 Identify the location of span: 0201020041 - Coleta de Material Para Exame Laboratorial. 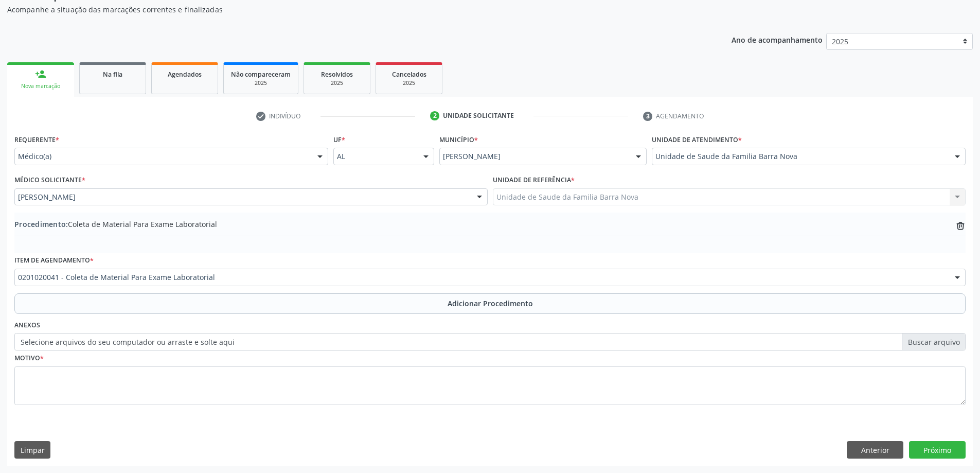
(481, 277).